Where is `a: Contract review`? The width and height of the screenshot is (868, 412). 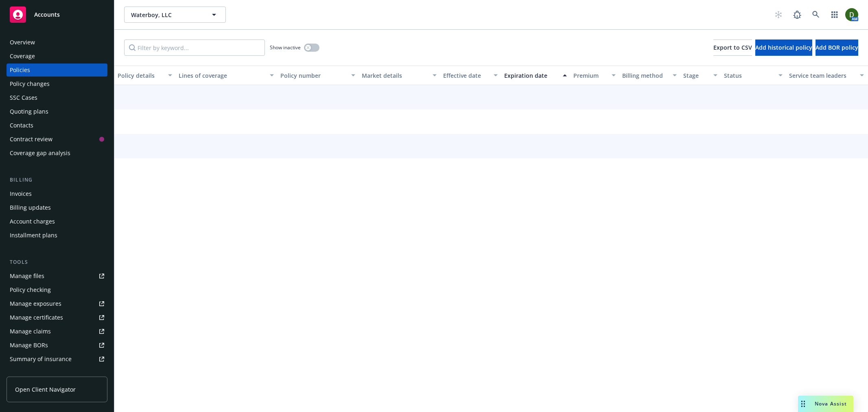
a: Contract review is located at coordinates (57, 139).